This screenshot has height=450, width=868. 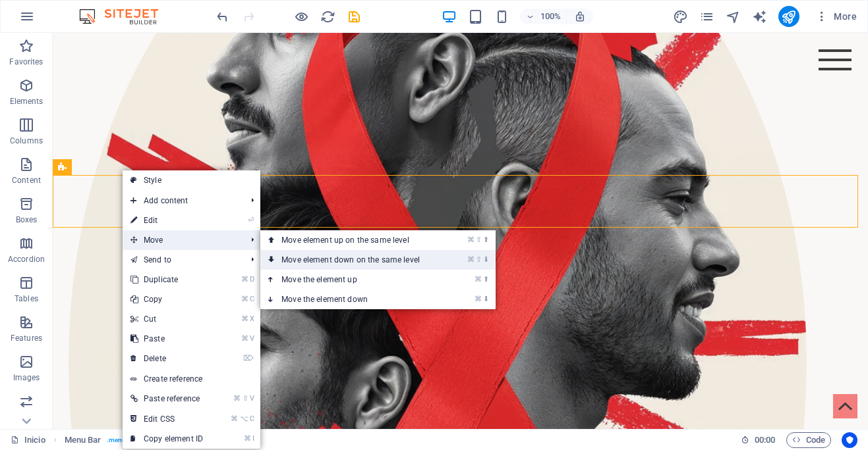 What do you see at coordinates (191, 181) in the screenshot?
I see `a: Style` at bounding box center [191, 181].